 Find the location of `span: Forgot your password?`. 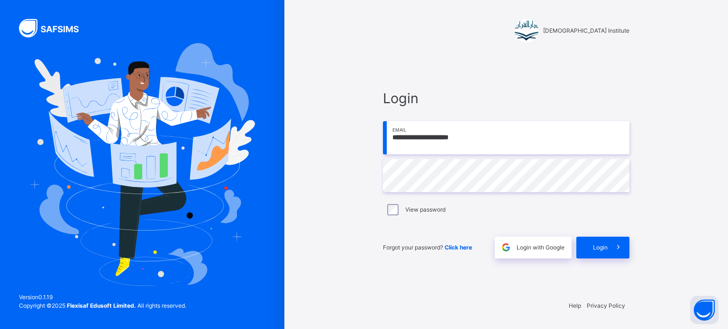

span: Forgot your password? is located at coordinates (427, 247).